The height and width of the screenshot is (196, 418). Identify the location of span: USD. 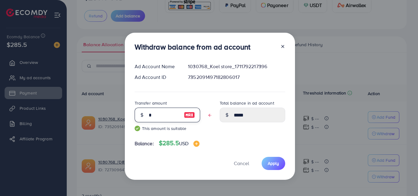
(184, 143).